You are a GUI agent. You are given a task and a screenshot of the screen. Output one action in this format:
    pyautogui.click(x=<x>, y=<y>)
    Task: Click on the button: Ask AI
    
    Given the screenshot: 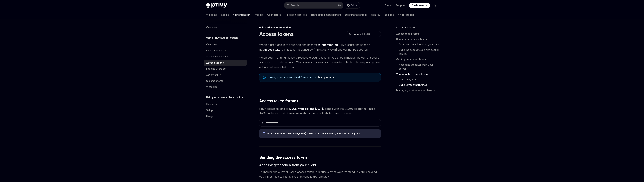 What is the action you would take?
    pyautogui.click(x=352, y=6)
    